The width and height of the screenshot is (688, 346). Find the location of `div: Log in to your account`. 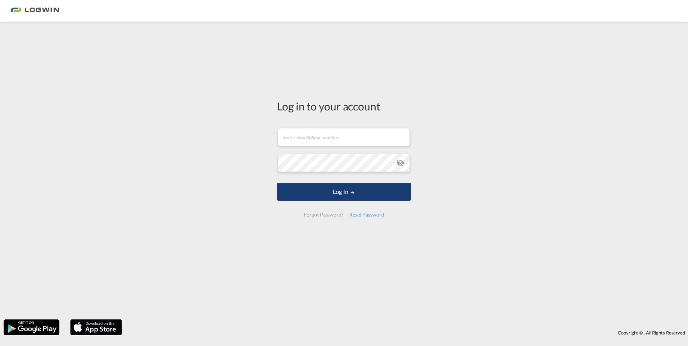

div: Log in to your account is located at coordinates (344, 106).